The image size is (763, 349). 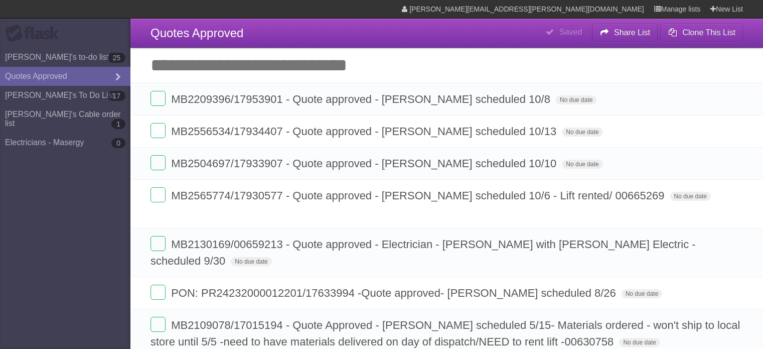 I want to click on b: Clone This List, so click(x=709, y=32).